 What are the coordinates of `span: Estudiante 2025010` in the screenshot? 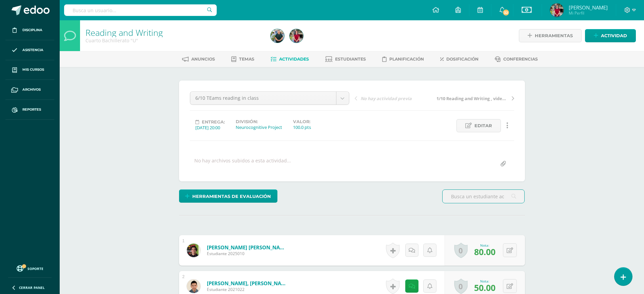 It's located at (248, 254).